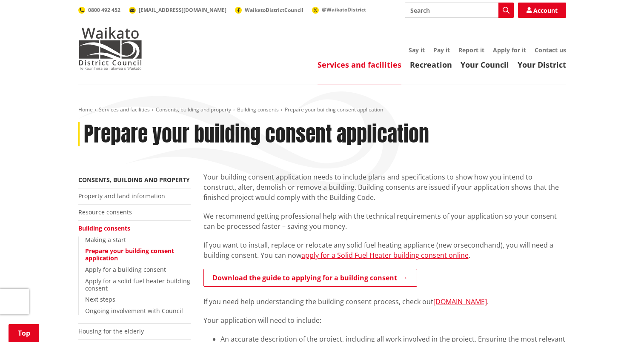 This screenshot has width=644, height=342. Describe the element at coordinates (111, 331) in the screenshot. I see `a: Housing for the elderly` at that location.